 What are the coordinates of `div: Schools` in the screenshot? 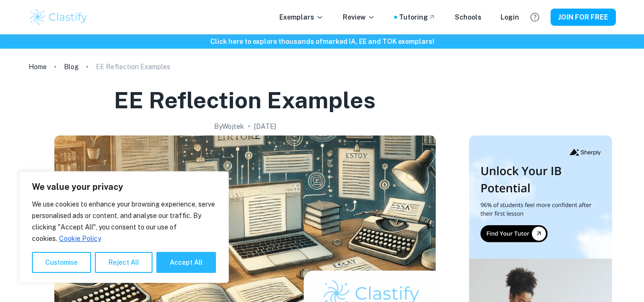 It's located at (468, 17).